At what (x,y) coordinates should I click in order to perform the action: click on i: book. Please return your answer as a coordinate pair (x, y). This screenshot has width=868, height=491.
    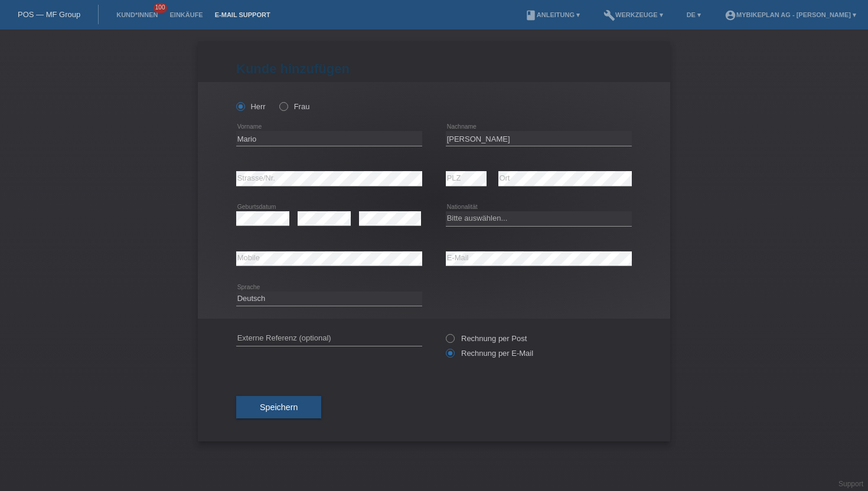
    Looking at the image, I should click on (531, 15).